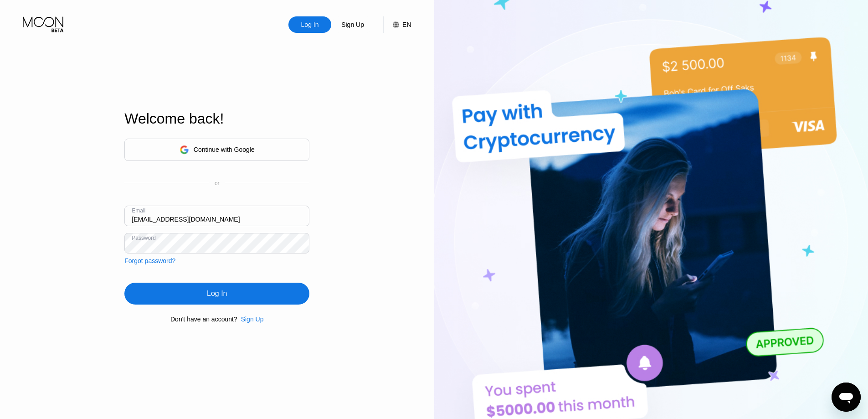 This screenshot has width=868, height=419. What do you see at coordinates (150, 261) in the screenshot?
I see `div: Forgot password?` at bounding box center [150, 261].